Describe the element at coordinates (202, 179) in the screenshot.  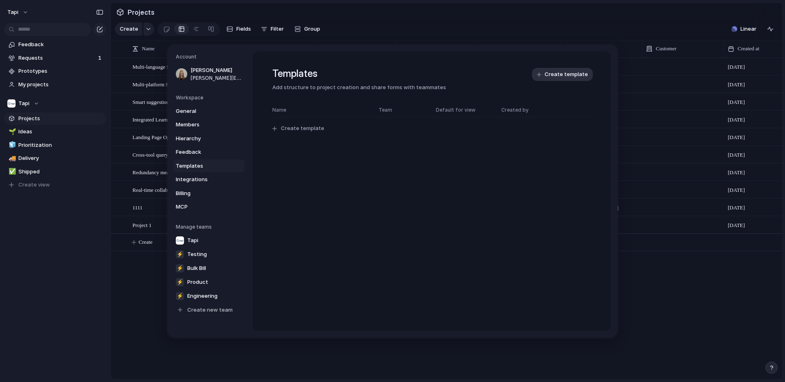
I see `span: Integrations` at that location.